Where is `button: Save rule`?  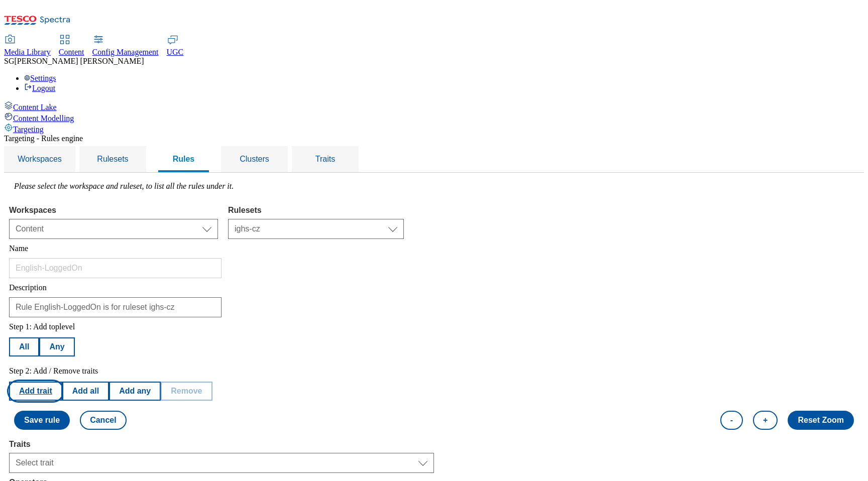
button: Save rule is located at coordinates (42, 420).